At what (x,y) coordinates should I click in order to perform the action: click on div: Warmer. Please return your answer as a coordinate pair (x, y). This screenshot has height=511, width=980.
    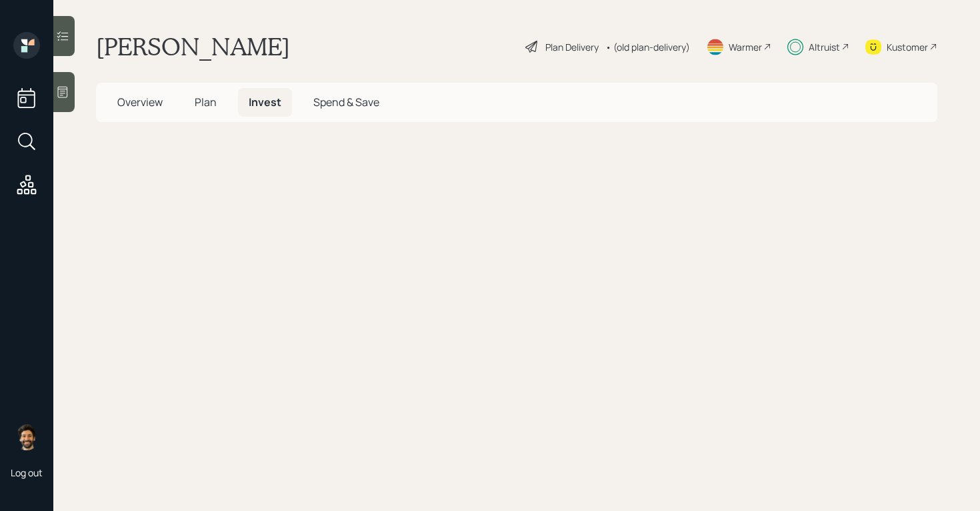
    Looking at the image, I should click on (746, 46).